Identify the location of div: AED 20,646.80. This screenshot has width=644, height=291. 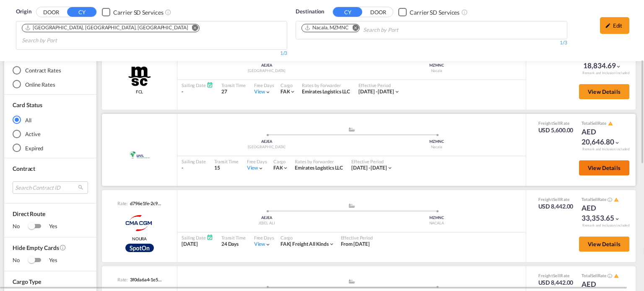
(602, 137).